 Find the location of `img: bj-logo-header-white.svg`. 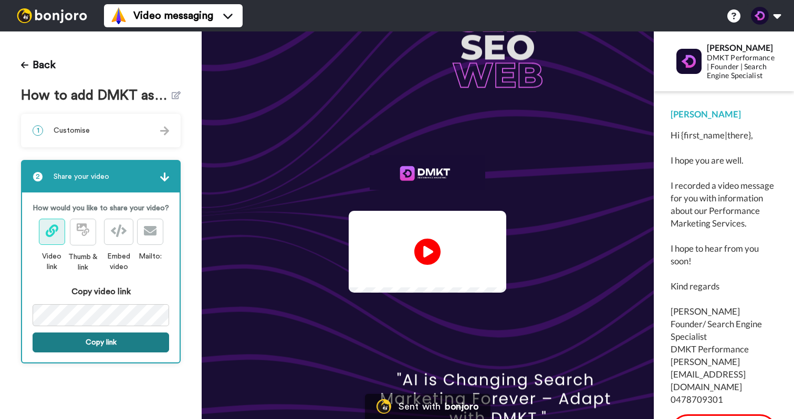

img: bj-logo-header-white.svg is located at coordinates (52, 16).